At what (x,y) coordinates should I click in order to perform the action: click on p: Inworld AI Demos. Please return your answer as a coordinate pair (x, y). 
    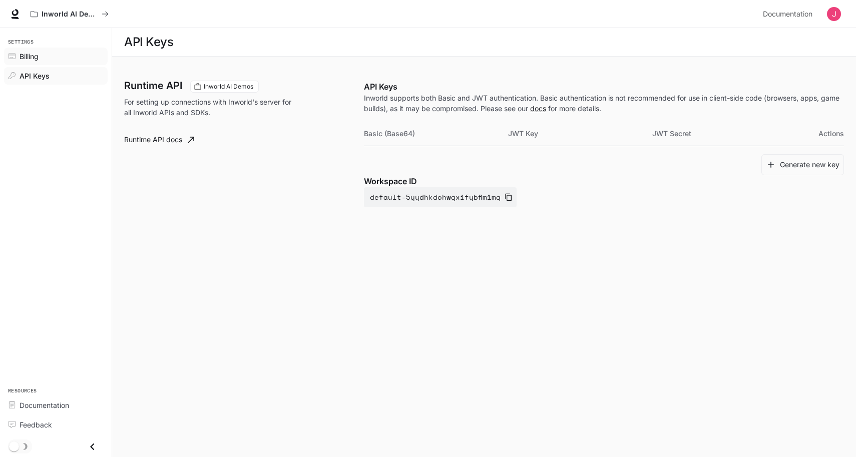
    Looking at the image, I should click on (70, 14).